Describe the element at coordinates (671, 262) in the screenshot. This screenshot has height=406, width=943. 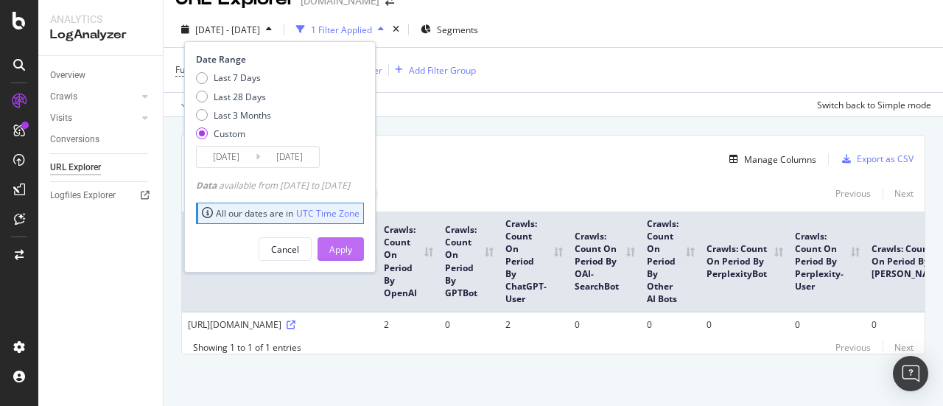
I see `th: Crawls: Count On Period By Other AI Bots: activate to sort column ascending` at that location.